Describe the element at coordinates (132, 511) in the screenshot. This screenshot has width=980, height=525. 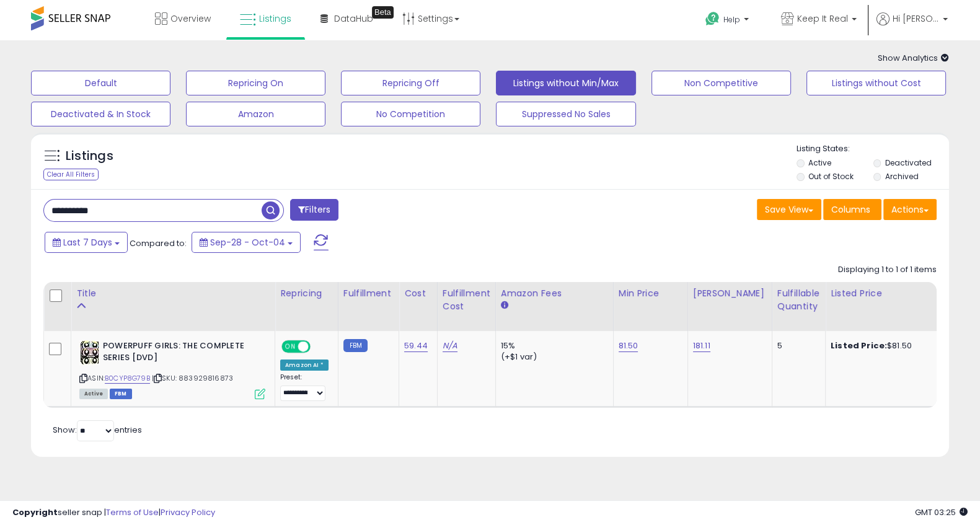
I see `a: Terms of Use` at that location.